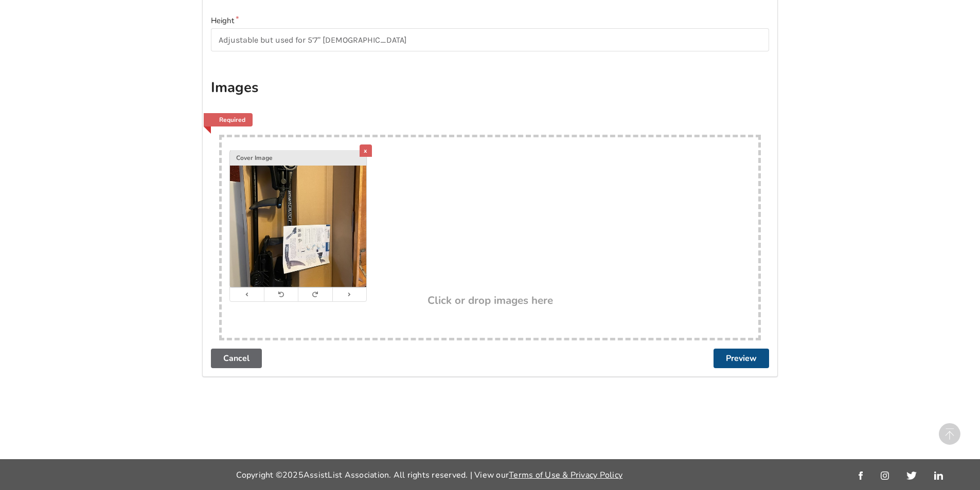  Describe the element at coordinates (490, 300) in the screenshot. I see `h3: Click or drop images here` at that location.